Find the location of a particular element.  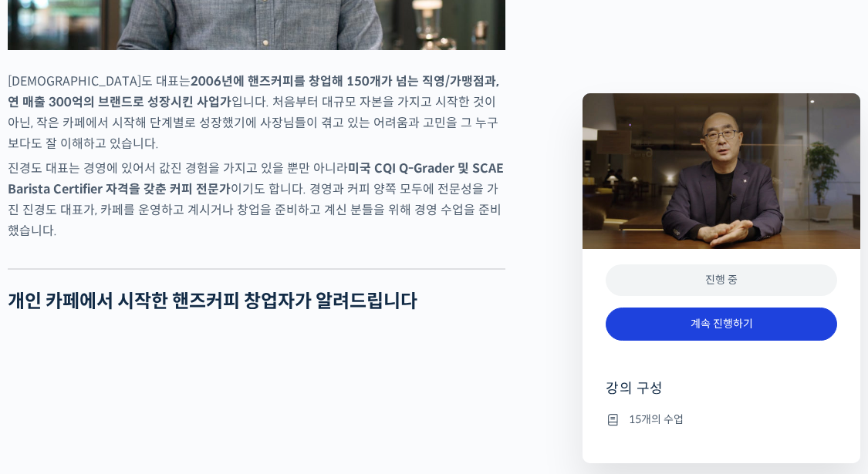

h4: 강의 구성 is located at coordinates (722, 395).